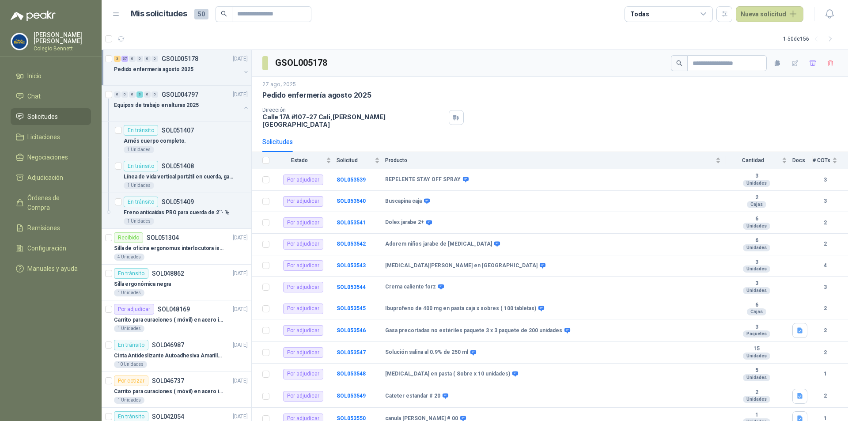 Image resolution: width=848 pixels, height=421 pixels. Describe the element at coordinates (51, 117) in the screenshot. I see `a: Solicitudes` at that location.